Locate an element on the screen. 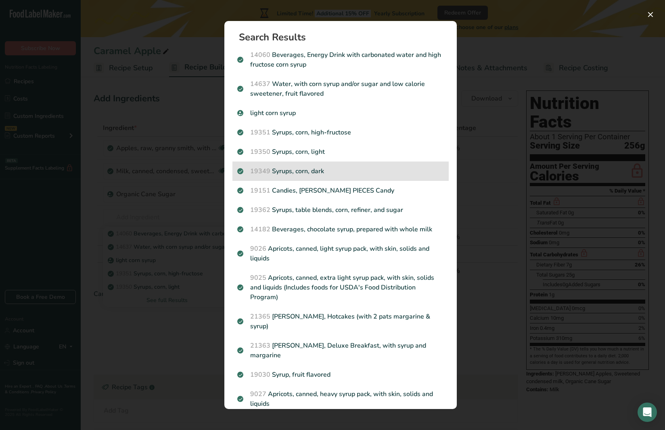 The width and height of the screenshot is (665, 430). span: 14637 is located at coordinates (260, 84).